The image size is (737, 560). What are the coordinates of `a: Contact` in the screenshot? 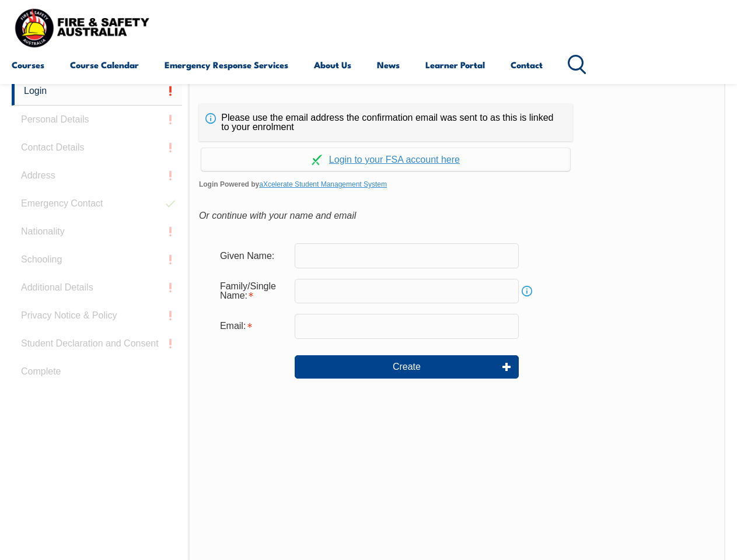 It's located at (526, 65).